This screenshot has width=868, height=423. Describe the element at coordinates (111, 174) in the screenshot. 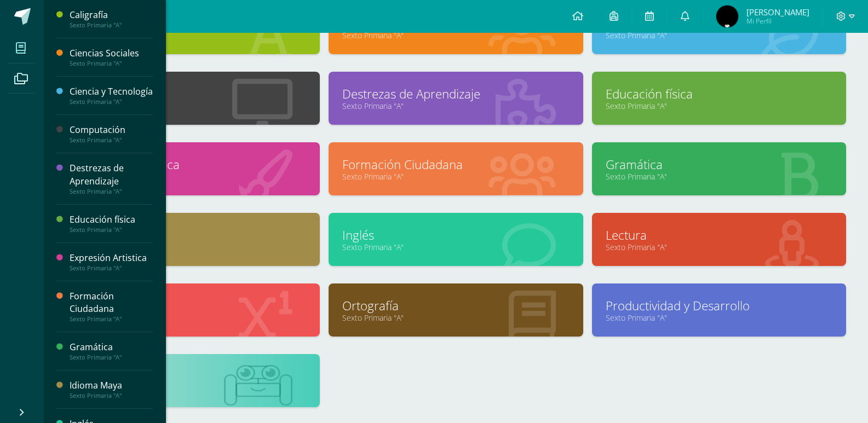

I see `div: Destrezas de Aprendizaje` at that location.